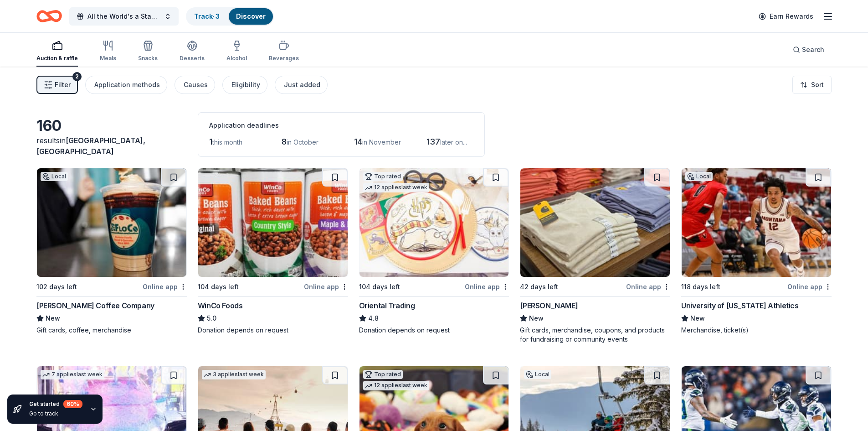 The image size is (868, 431). I want to click on span: in November, so click(381, 142).